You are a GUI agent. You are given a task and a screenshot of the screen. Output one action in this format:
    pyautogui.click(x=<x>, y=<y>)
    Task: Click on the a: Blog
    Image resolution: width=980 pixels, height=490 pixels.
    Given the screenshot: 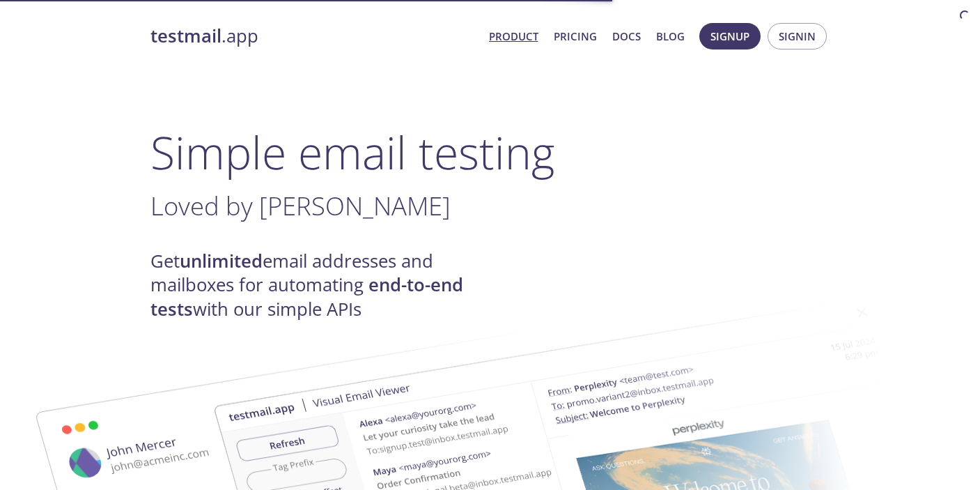 What is the action you would take?
    pyautogui.click(x=670, y=36)
    